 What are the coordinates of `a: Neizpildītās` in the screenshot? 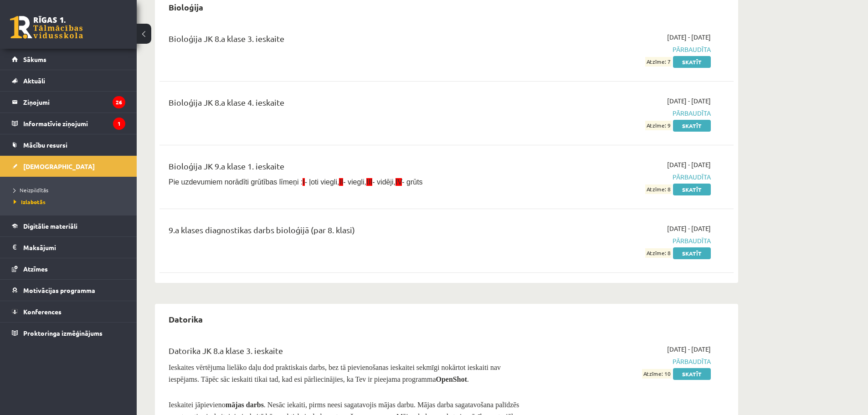 It's located at (70, 190).